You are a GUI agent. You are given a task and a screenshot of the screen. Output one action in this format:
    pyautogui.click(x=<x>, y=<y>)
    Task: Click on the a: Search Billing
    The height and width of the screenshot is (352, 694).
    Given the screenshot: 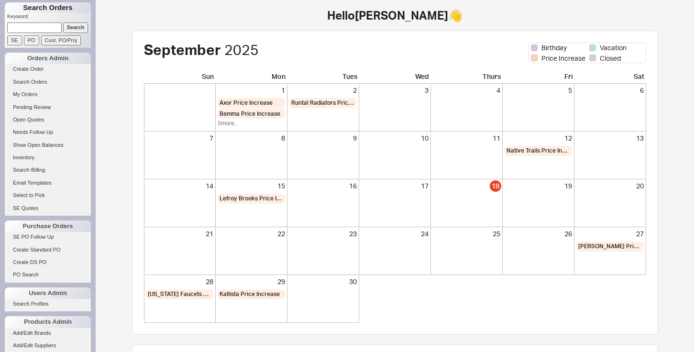 What is the action you would take?
    pyautogui.click(x=48, y=170)
    